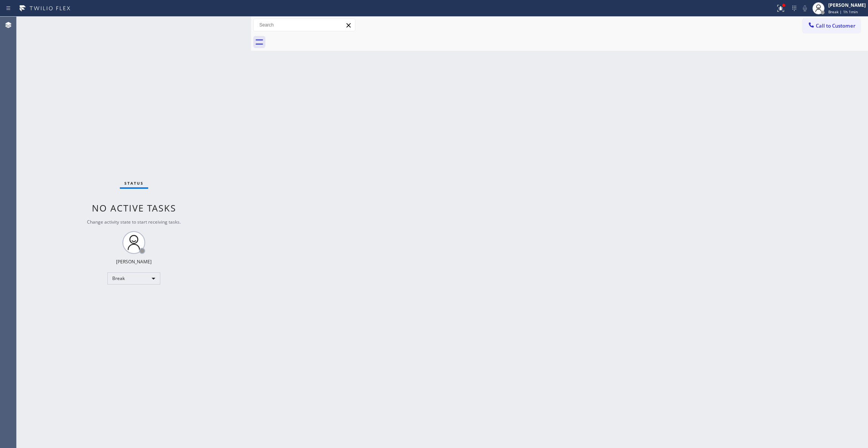 Image resolution: width=868 pixels, height=448 pixels. I want to click on div: Break, so click(134, 278).